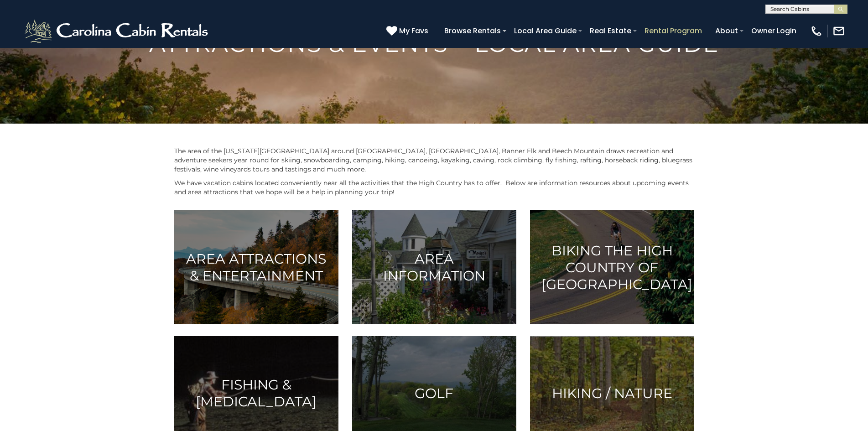 This screenshot has width=868, height=431. What do you see at coordinates (434, 268) in the screenshot?
I see `h3: Area Information` at bounding box center [434, 268].